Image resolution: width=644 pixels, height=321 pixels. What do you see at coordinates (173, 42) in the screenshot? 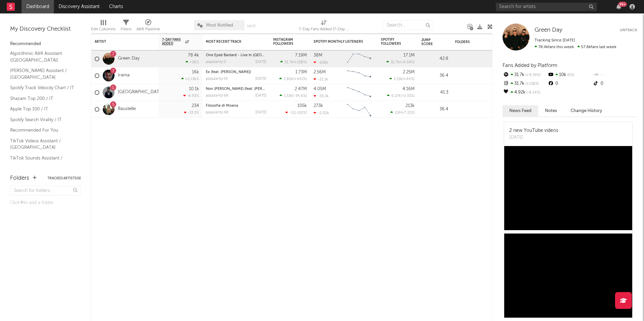
I see `span: 7-Day Fans Added` at bounding box center [173, 42].